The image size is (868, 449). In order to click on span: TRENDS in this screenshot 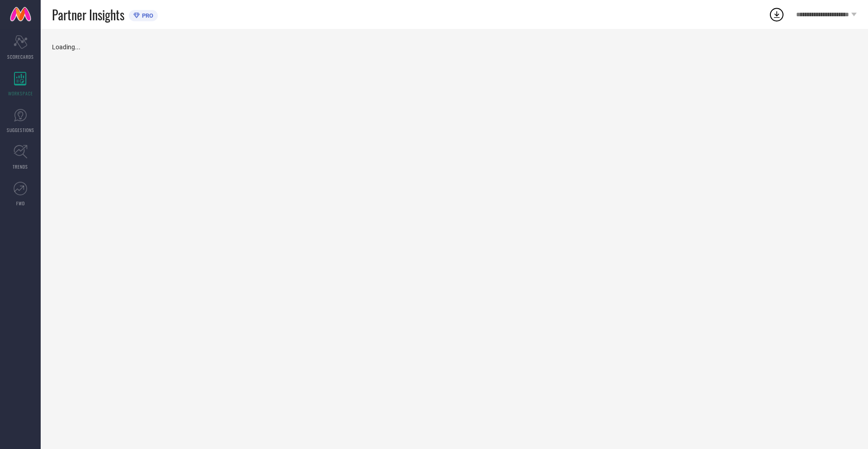, I will do `click(21, 166)`.